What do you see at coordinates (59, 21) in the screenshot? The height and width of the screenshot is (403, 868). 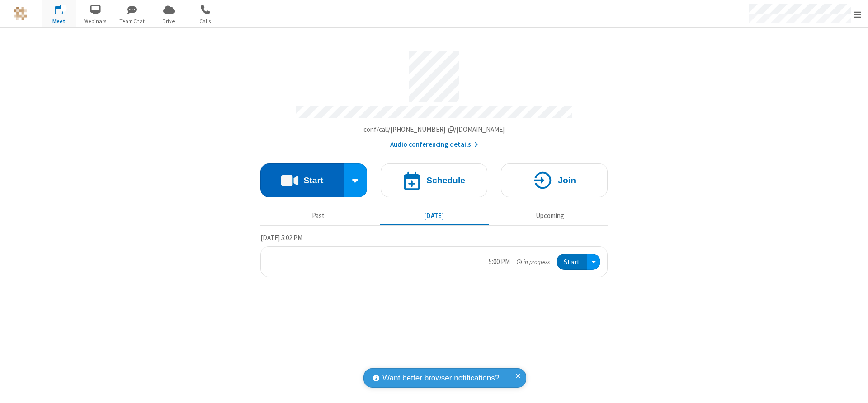 I see `span: Meet` at bounding box center [59, 21].